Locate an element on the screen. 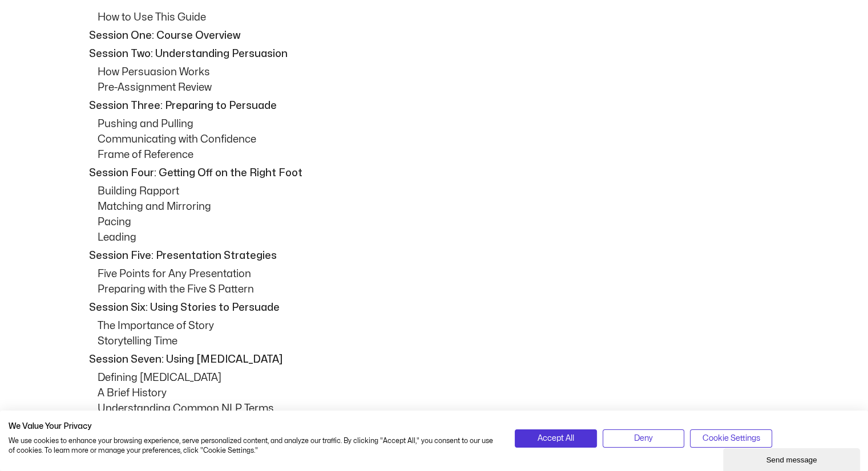  button: Accept all cookies is located at coordinates (555, 439).